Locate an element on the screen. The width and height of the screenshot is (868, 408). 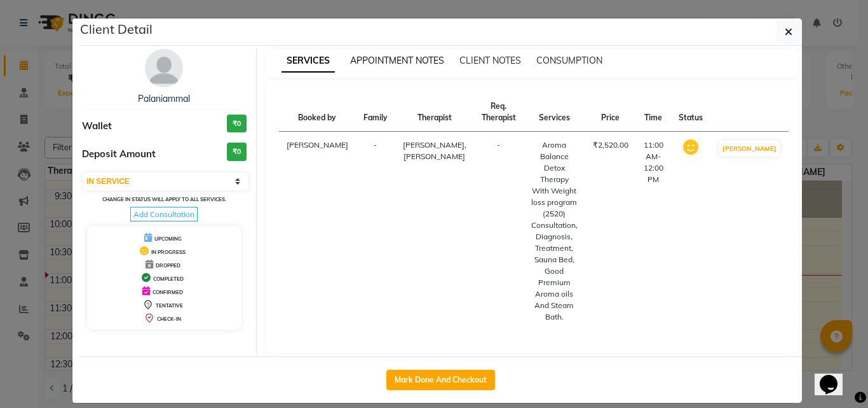
span: SERVICES is located at coordinates (308, 61).